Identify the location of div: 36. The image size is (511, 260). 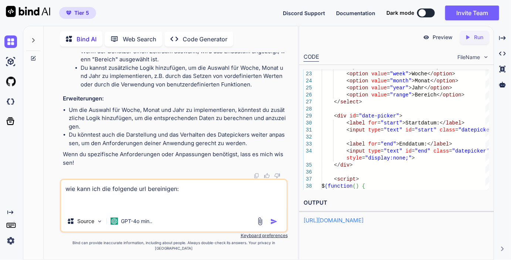
(308, 172).